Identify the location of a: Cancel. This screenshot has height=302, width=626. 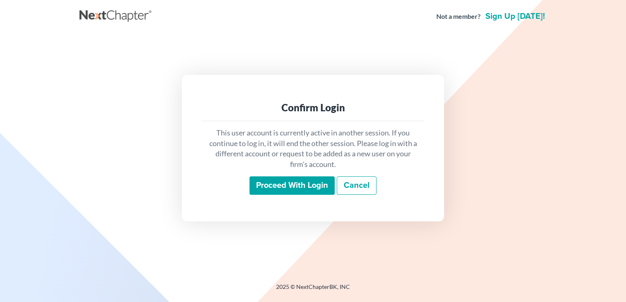
(356, 186).